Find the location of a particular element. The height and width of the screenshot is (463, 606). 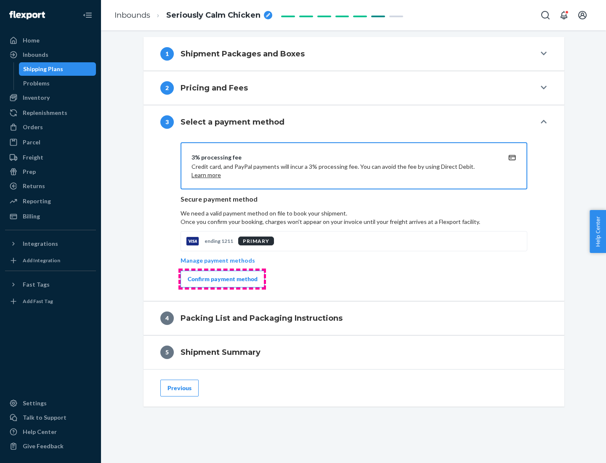

button: Fast Tags is located at coordinates (50, 284).